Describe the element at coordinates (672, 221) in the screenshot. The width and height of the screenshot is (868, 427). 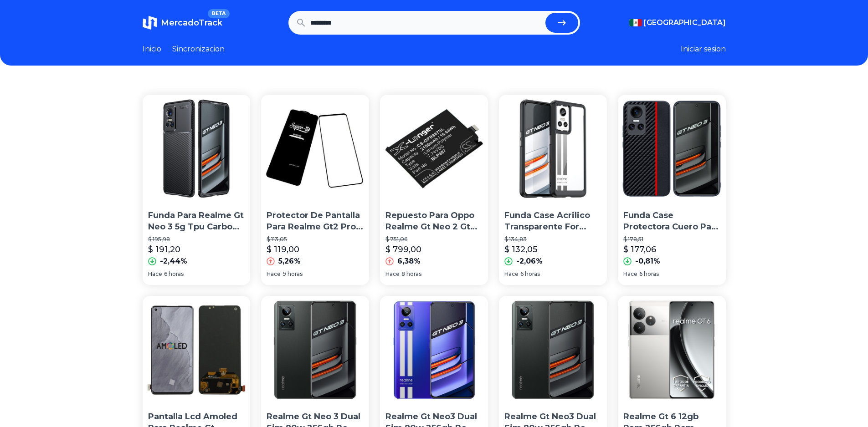
I see `p: Funda Case Protectora Cuero Para Realme Gt Neo 3 Nuevo` at that location.